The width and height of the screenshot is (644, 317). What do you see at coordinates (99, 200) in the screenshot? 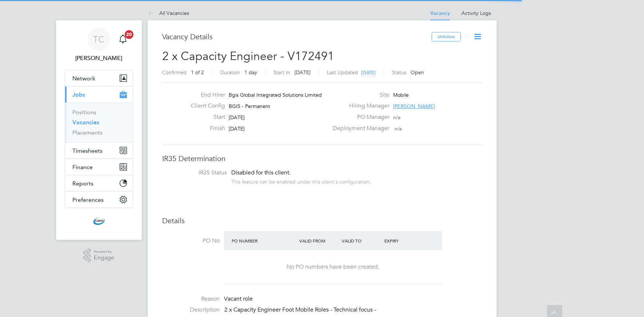
I see `button: Preferences` at bounding box center [99, 200].